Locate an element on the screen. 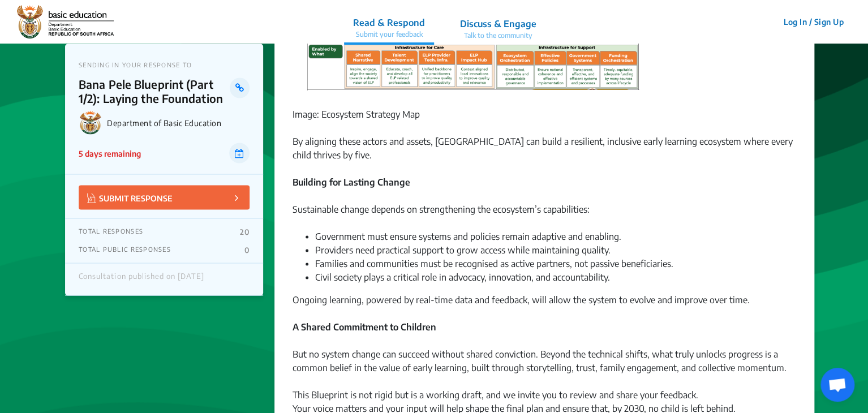 The width and height of the screenshot is (868, 413). img: Vector.jpg is located at coordinates (92, 197).